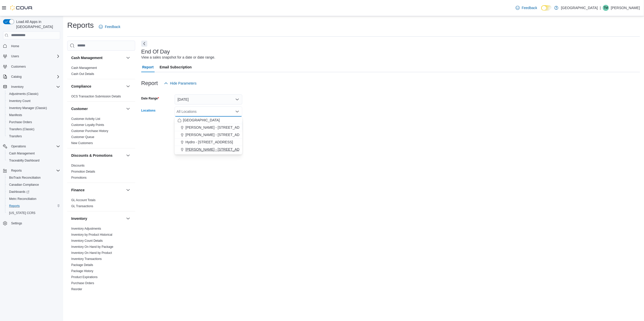 This screenshot has width=644, height=321. What do you see at coordinates (90, 131) in the screenshot?
I see `span: Customer Purchase History` at bounding box center [90, 131].